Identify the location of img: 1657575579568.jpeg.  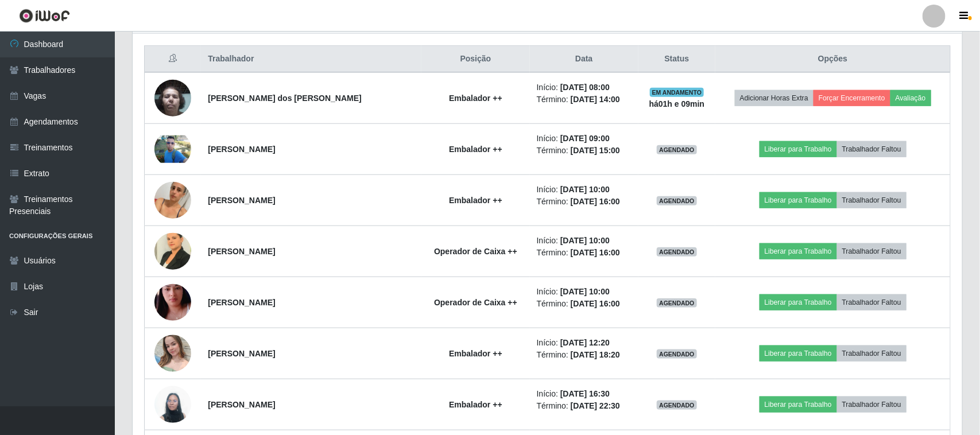
(173, 97).